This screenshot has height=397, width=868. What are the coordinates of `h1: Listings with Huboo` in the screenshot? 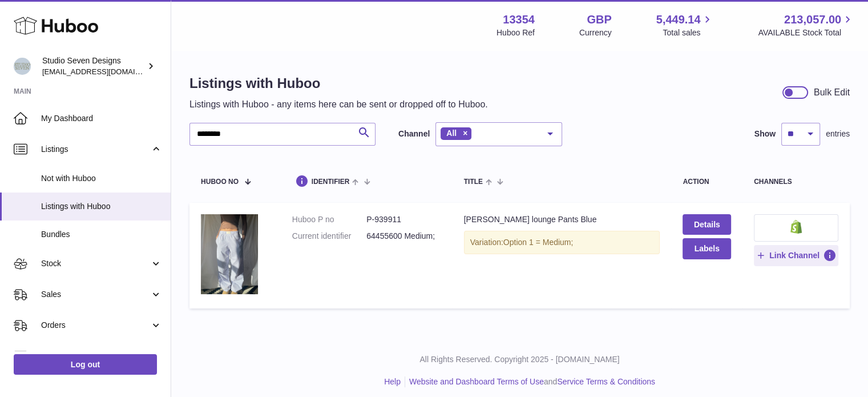 It's located at (338, 83).